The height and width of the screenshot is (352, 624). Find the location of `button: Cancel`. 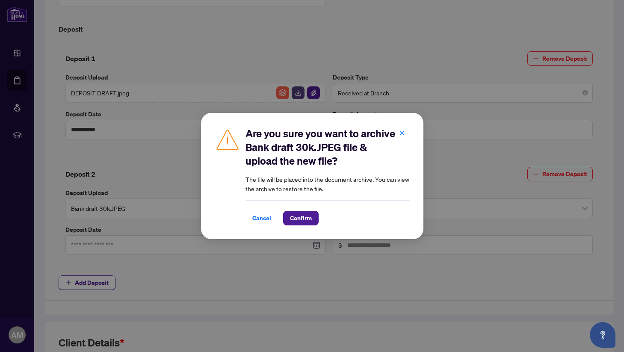

button: Cancel is located at coordinates (262, 218).